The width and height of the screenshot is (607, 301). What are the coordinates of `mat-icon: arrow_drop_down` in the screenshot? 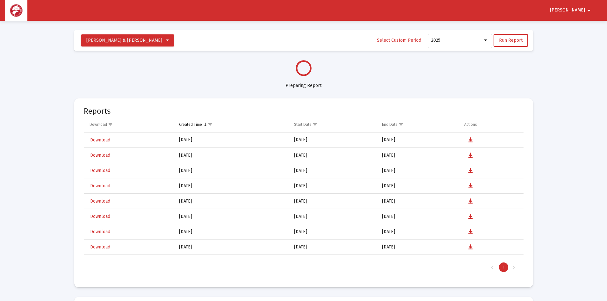 It's located at (589, 11).